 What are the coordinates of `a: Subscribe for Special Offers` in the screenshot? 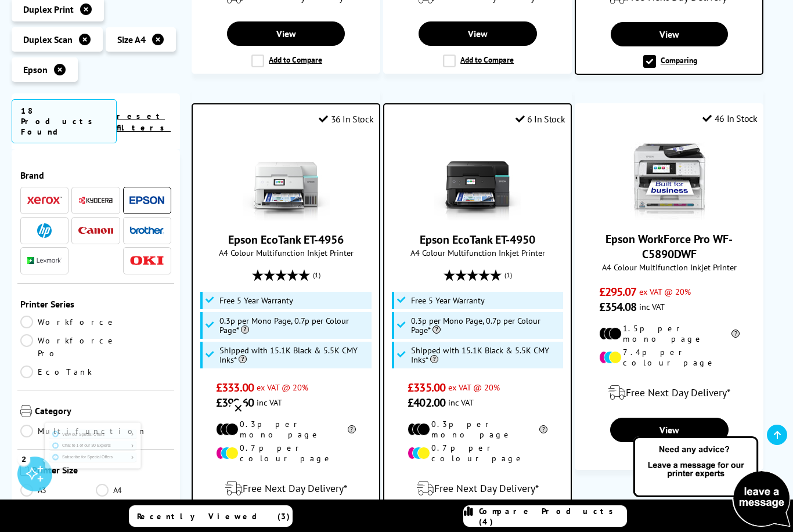 It's located at (157, 469).